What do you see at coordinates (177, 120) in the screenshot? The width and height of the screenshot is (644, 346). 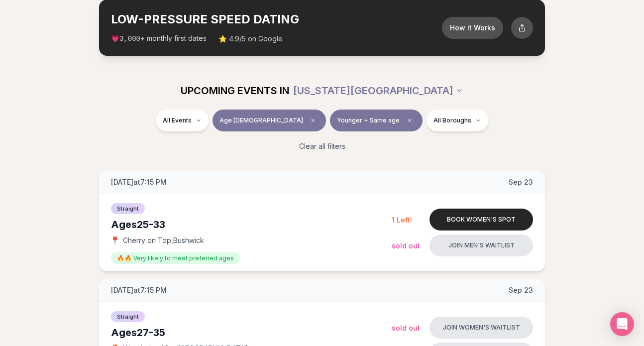 I see `span: All Events` at bounding box center [177, 120].